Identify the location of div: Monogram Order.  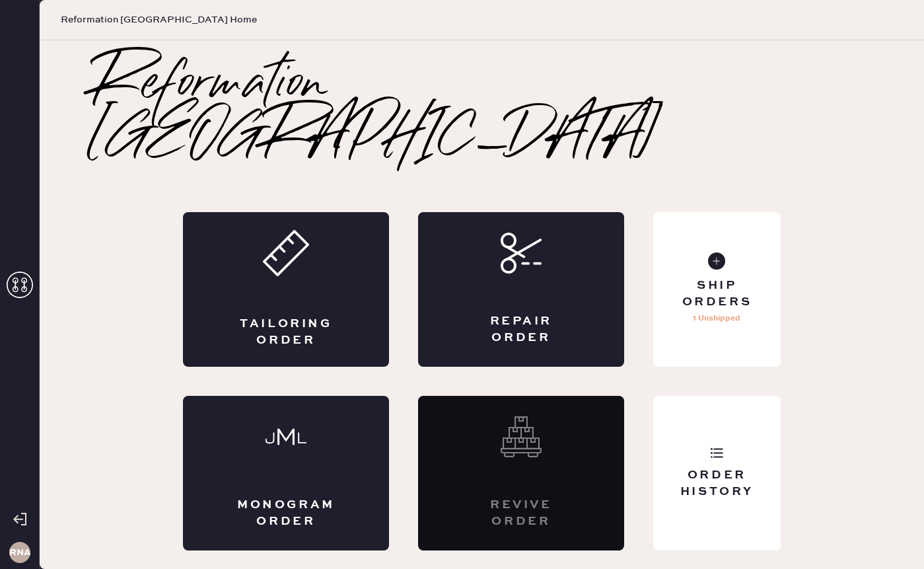
(286, 513).